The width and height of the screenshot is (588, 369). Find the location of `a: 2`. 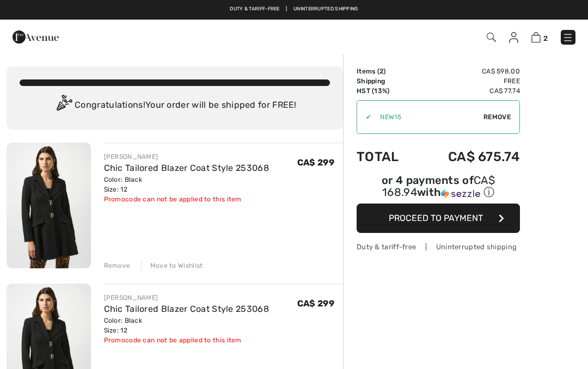

a: 2 is located at coordinates (539, 37).